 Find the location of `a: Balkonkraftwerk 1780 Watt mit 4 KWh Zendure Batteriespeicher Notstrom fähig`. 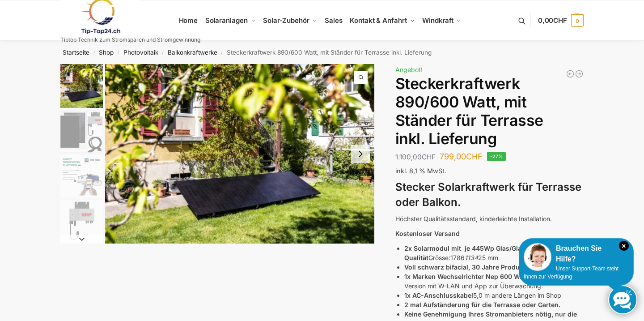

a: Balkonkraftwerk 1780 Watt mit 4 KWh Zendure Batteriespeicher Notstrom fähig is located at coordinates (579, 74).